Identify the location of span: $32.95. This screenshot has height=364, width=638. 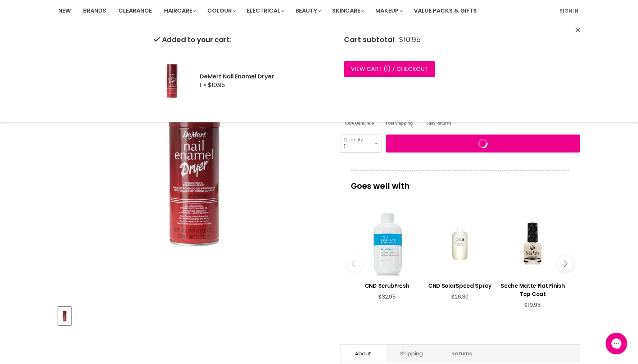
(387, 296).